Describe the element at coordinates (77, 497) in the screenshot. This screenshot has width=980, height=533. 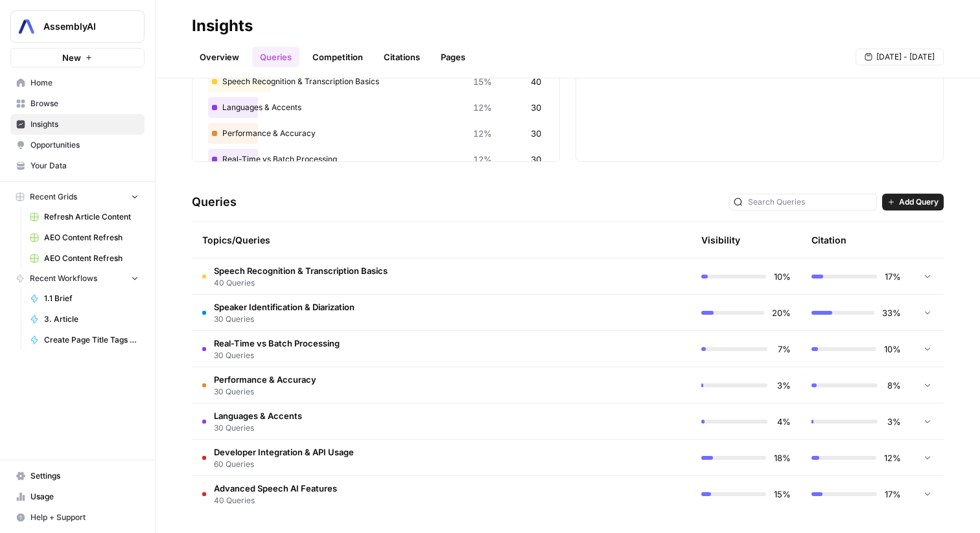
I see `a: Usage` at that location.